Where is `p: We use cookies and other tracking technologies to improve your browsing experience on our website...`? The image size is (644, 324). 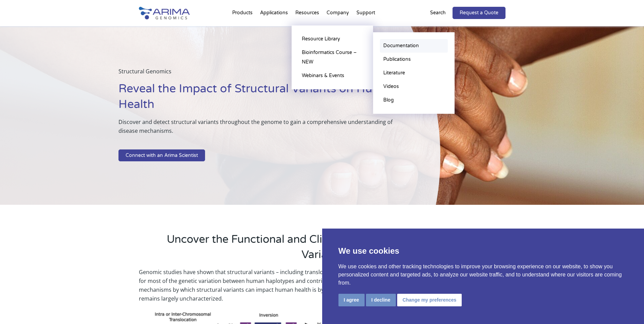
p: We use cookies and other tracking technologies to improve your browsing experience on our website... is located at coordinates (483, 275).